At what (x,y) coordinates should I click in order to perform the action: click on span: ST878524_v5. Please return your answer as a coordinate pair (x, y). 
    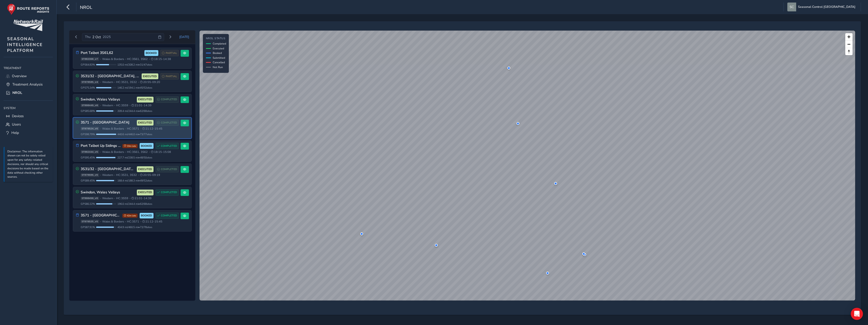
    Looking at the image, I should click on (90, 128).